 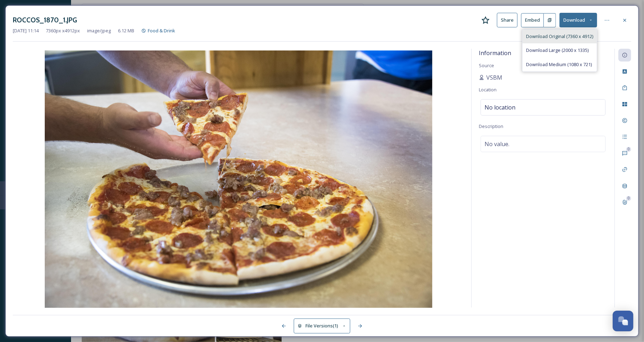 I want to click on span: 7360 px x 4912 px, so click(x=63, y=31).